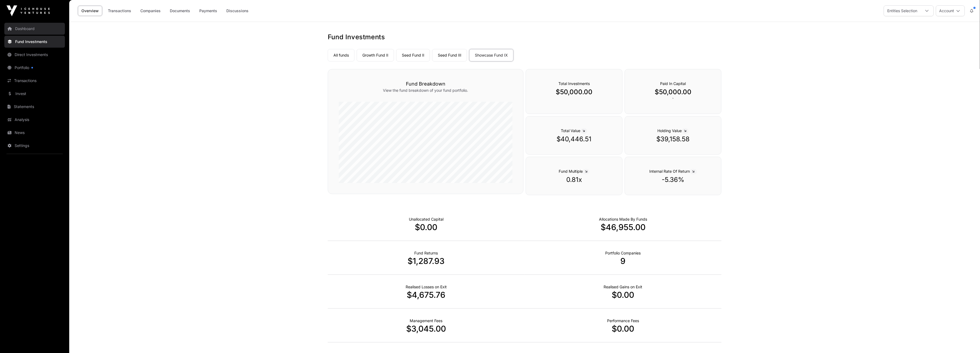 This screenshot has height=353, width=980. Describe the element at coordinates (426, 321) in the screenshot. I see `p: Fund Management Fees incurred to date` at that location.